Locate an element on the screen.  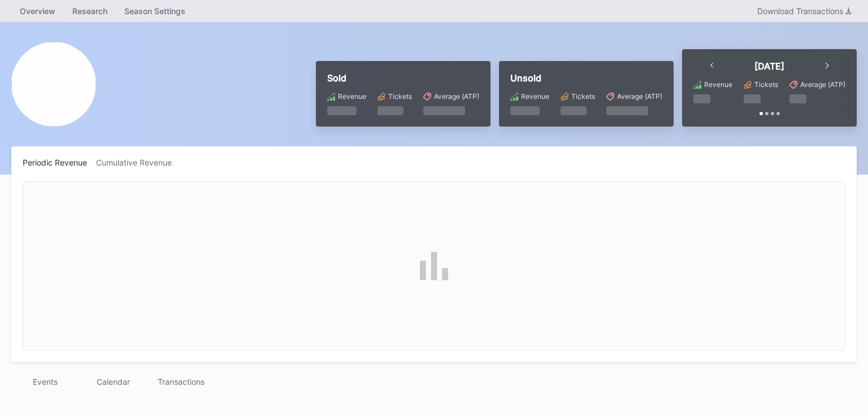
div: Unsold is located at coordinates (586, 78).